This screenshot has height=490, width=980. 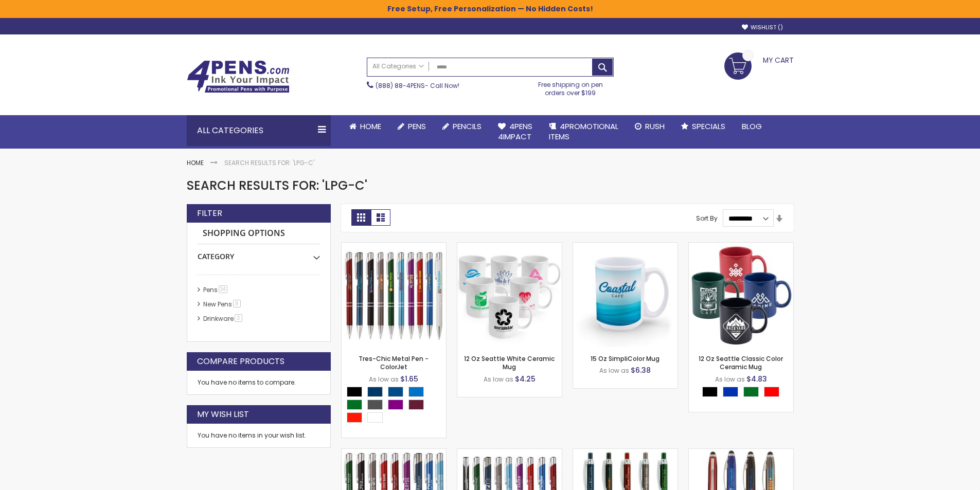 I want to click on div: Blue, so click(x=730, y=392).